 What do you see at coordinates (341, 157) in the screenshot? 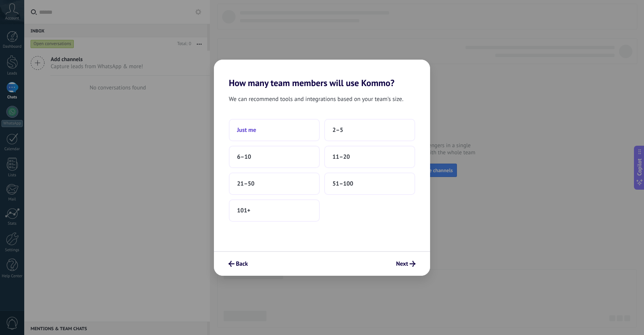
I see `span: 11–20` at bounding box center [341, 157].